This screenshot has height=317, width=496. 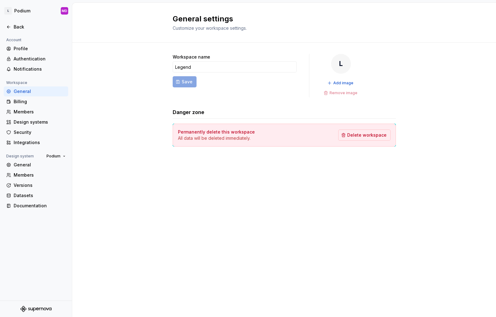 I want to click on div: Authentication, so click(x=40, y=59).